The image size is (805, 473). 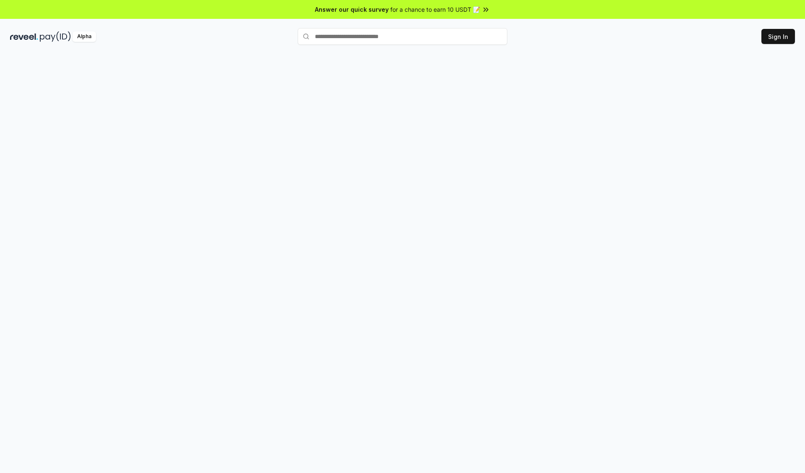 I want to click on span: Answer our quick survey, so click(x=352, y=9).